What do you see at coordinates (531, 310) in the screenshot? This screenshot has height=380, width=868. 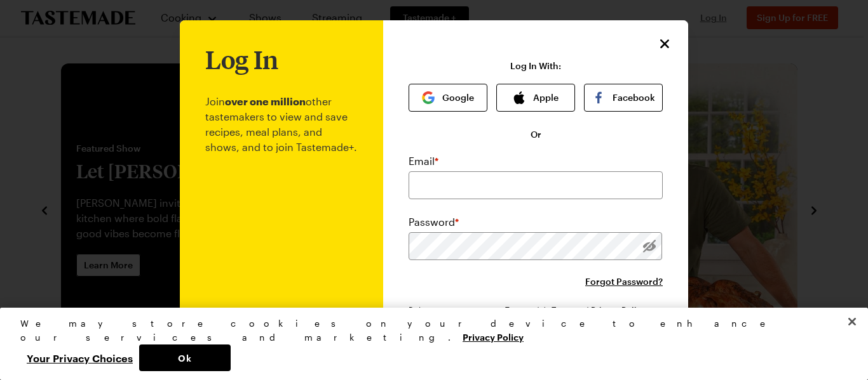 I see `div: By logging in, you agree to Tastemade's and` at bounding box center [531, 310].